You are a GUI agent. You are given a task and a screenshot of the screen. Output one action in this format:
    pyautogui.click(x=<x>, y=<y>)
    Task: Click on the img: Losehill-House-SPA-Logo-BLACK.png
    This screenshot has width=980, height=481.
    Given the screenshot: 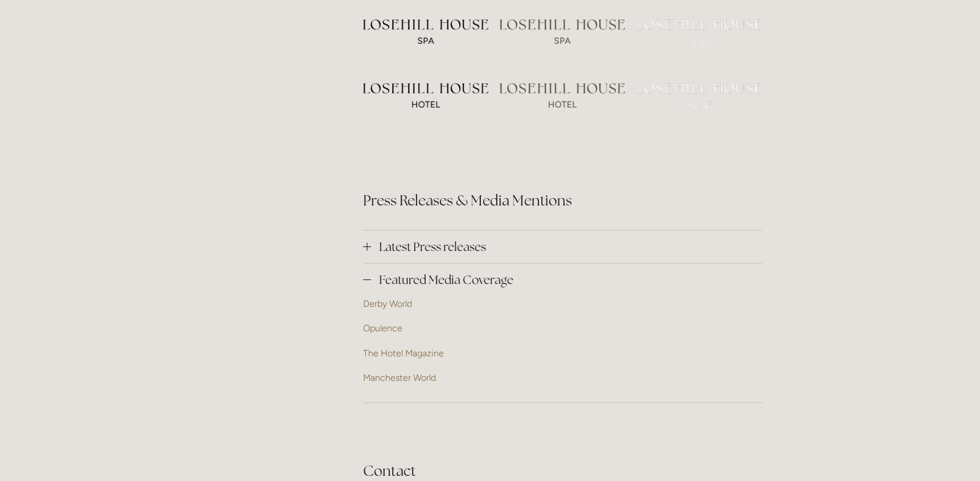 What is the action you would take?
    pyautogui.click(x=425, y=31)
    